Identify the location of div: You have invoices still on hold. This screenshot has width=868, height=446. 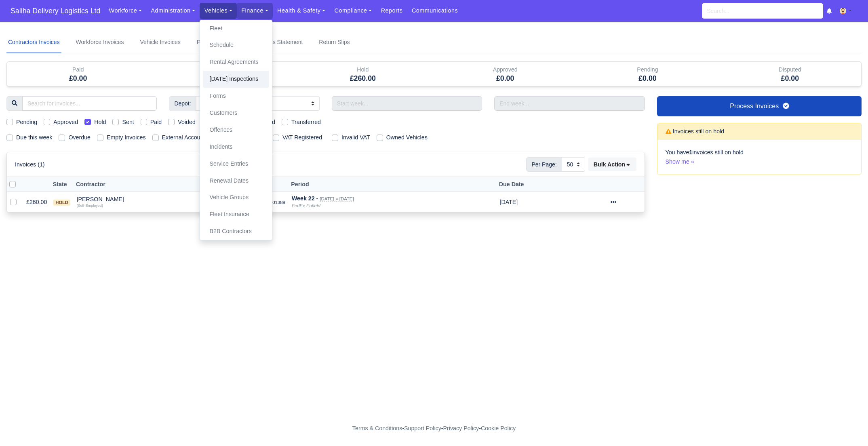
(759, 157).